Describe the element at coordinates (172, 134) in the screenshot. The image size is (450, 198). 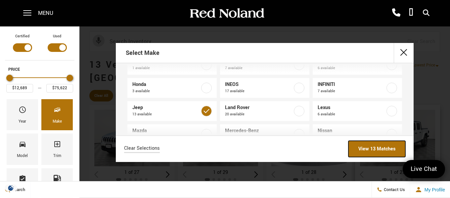
I see `a: Mazda2 available` at that location.